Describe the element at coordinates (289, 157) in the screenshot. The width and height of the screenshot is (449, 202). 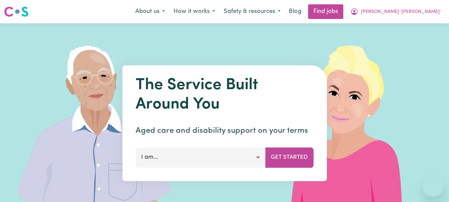
I see `button: Get Started` at that location.